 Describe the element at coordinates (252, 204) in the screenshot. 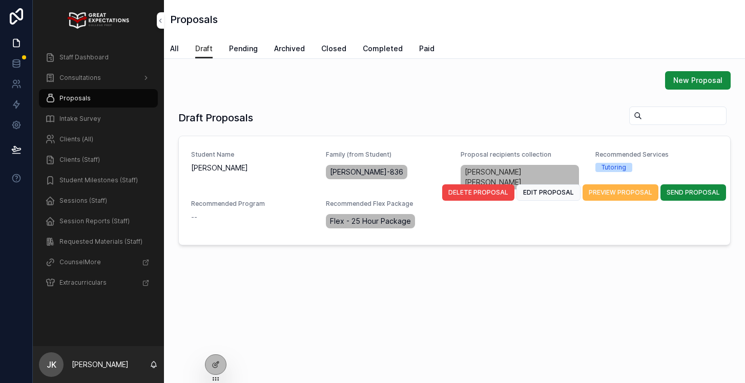

I see `span: Recommended Program` at that location.